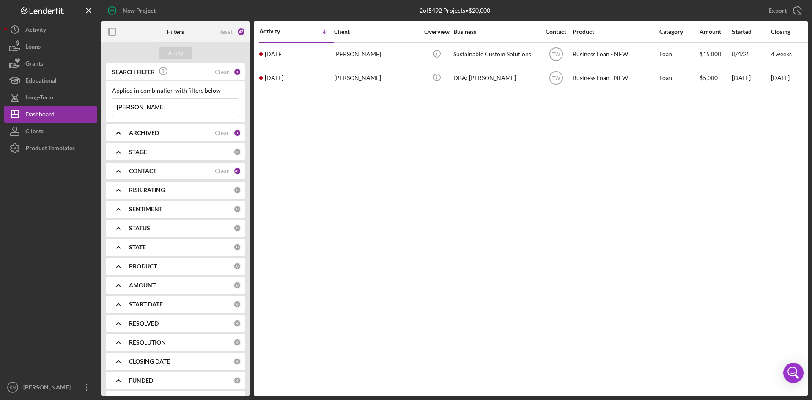 This screenshot has height=400, width=812. Describe the element at coordinates (455, 11) in the screenshot. I see `div: 2 of 5492 Projects • $20,000` at that location.